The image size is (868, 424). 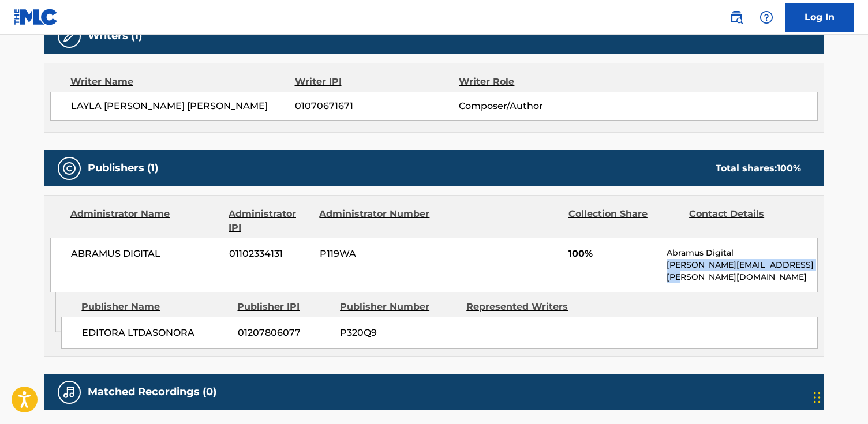 I want to click on span: 01207806077, so click(x=284, y=333).